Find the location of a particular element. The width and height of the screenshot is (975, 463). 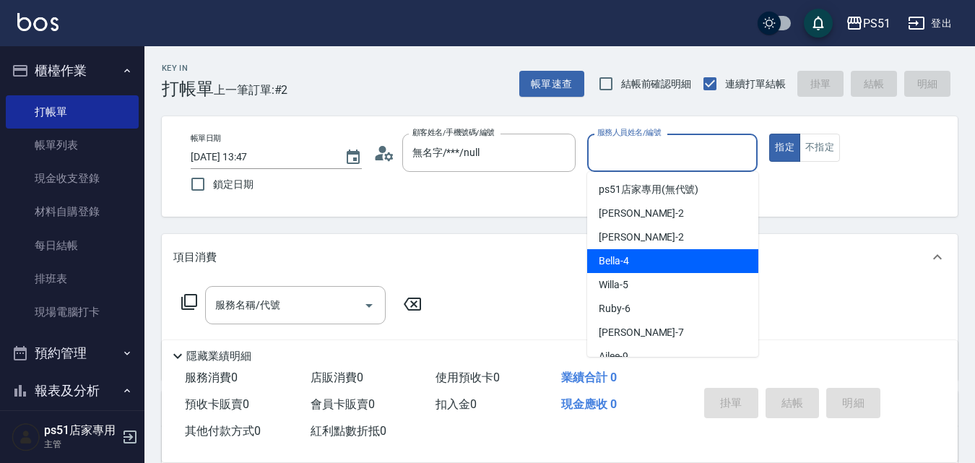

a: 排班表 is located at coordinates (72, 279).